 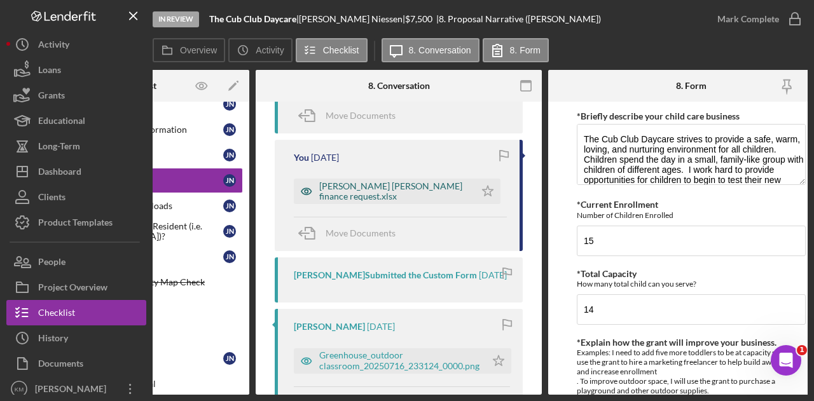 I want to click on a: History, so click(x=76, y=338).